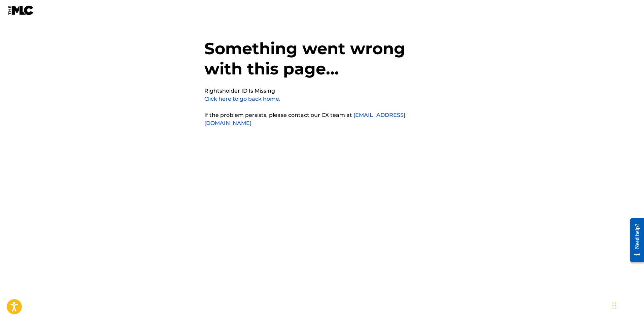  I want to click on div: Open Resource Center, so click(12, 27).